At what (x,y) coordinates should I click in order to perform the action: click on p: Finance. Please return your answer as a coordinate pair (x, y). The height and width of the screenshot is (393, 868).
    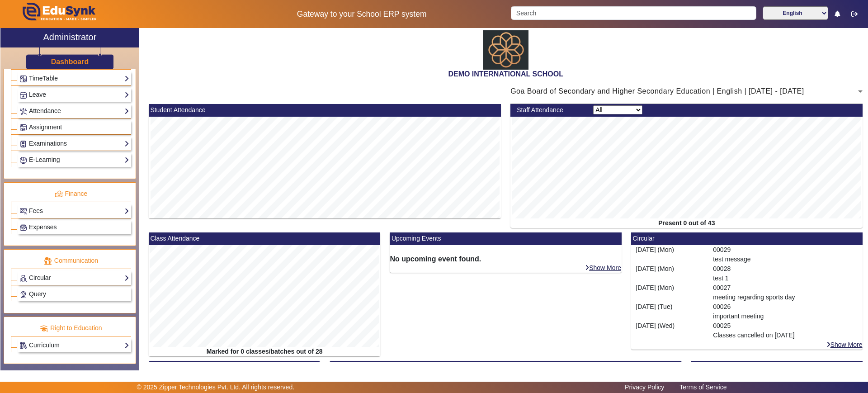
    Looking at the image, I should click on (71, 194).